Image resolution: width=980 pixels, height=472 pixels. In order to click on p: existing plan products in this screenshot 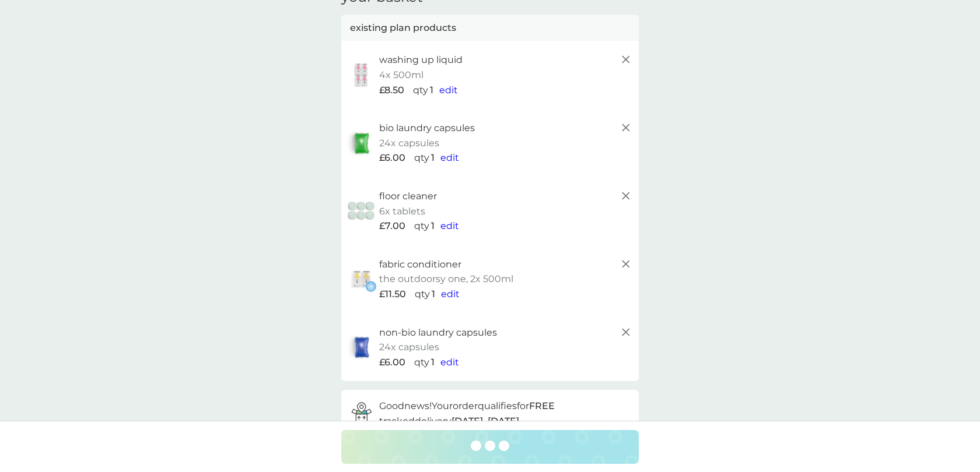, I will do `click(403, 28)`.